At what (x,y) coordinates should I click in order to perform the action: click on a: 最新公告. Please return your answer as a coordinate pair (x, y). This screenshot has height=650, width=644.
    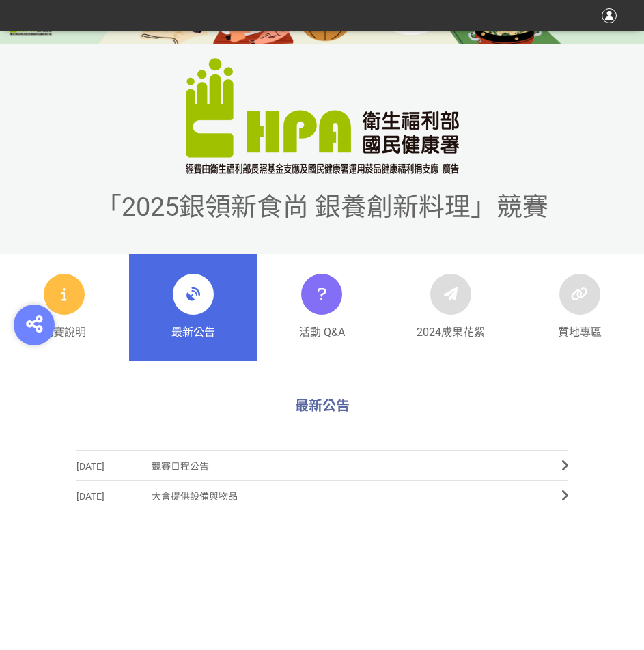
    Looking at the image, I should click on (193, 308).